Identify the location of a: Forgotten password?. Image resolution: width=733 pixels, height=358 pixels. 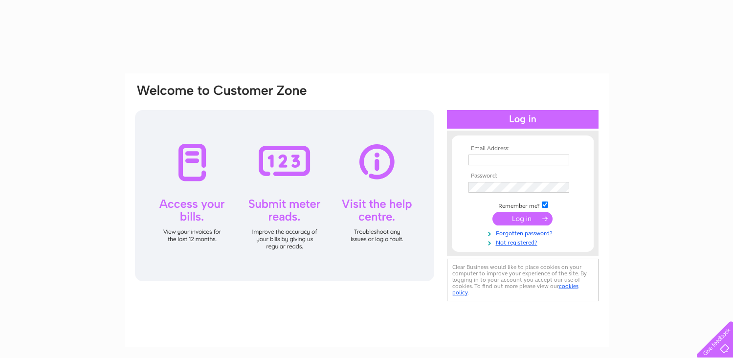
(524, 232).